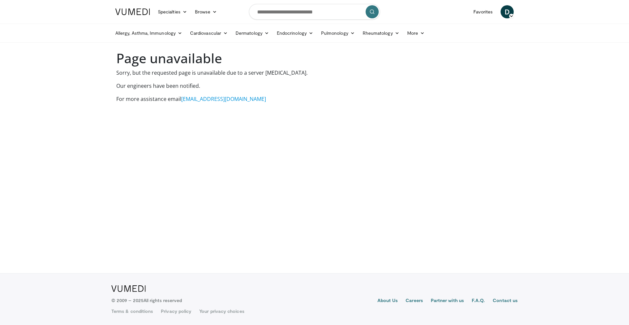  I want to click on a: Allergy, Asthma, Immunology, so click(149, 33).